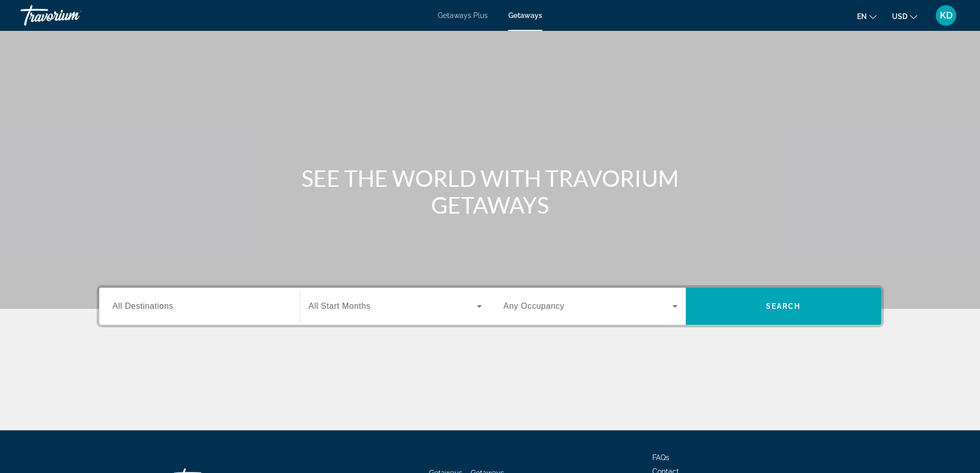 The height and width of the screenshot is (473, 980). Describe the element at coordinates (490, 191) in the screenshot. I see `h1: SEE THE WORLD WITH TRAVORIUM GETAWAYS` at that location.